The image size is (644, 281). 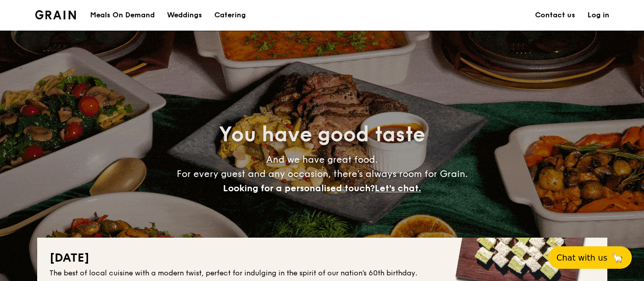 I want to click on span: And we have great food. For every guest and any occasion, there’s always room for Grain., so click(x=322, y=174).